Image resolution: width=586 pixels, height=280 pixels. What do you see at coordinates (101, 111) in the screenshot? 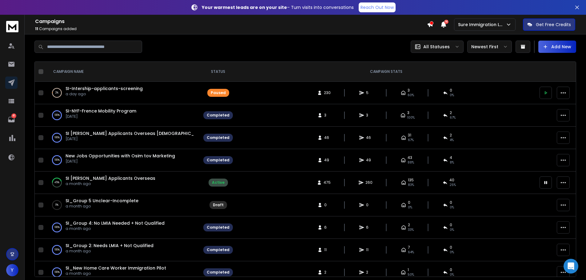
I see `span: SI-NYF-Frence Mobility Program` at bounding box center [101, 111].